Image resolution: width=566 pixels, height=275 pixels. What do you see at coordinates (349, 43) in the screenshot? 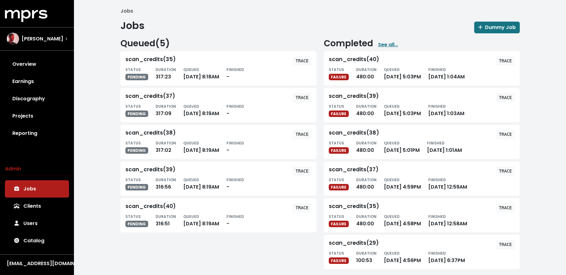
I see `h2: Completed` at bounding box center [349, 43].